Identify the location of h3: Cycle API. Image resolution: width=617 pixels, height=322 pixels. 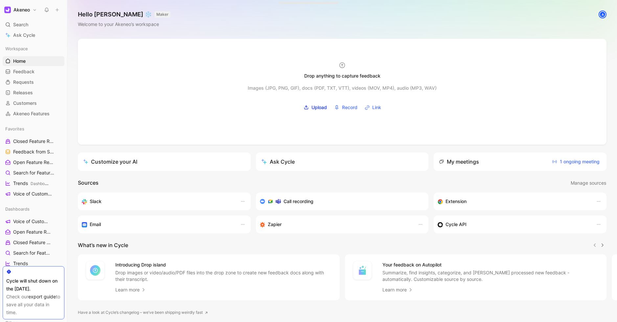
(456, 224).